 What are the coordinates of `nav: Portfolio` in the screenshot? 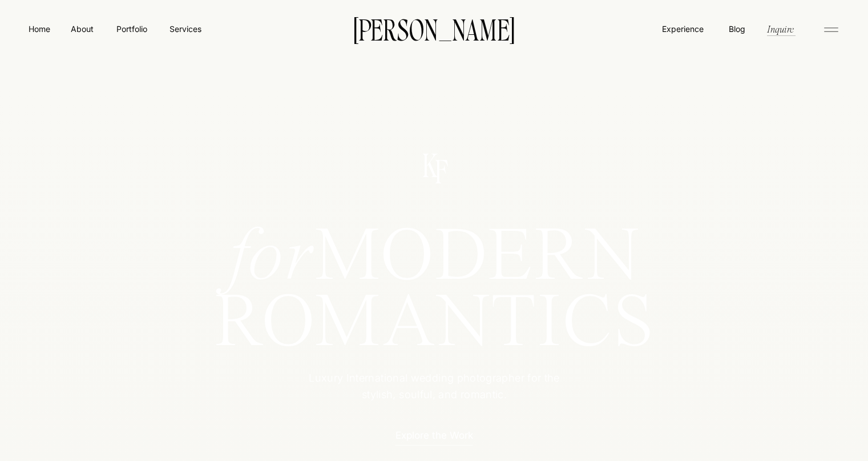 It's located at (131, 29).